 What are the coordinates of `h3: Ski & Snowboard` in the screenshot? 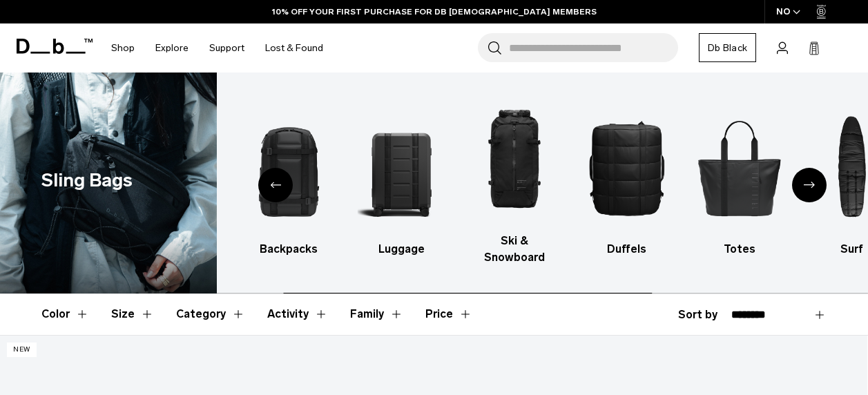 It's located at (514, 249).